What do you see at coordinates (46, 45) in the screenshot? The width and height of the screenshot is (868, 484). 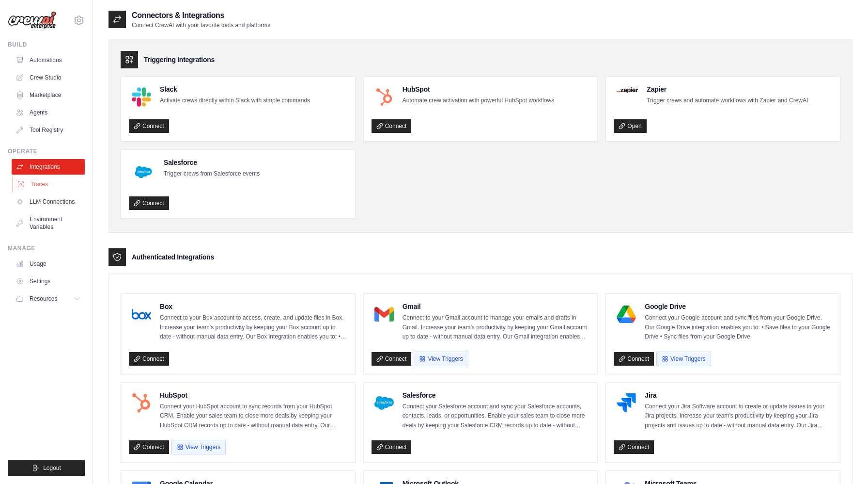 I see `div: Build` at bounding box center [46, 45].